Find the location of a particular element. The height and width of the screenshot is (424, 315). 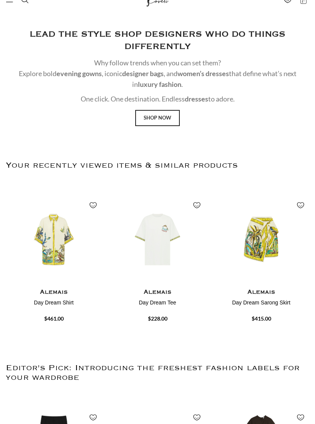

img: Alemais-Day-Dream-Sarong-Skirt.jpg is located at coordinates (261, 239).